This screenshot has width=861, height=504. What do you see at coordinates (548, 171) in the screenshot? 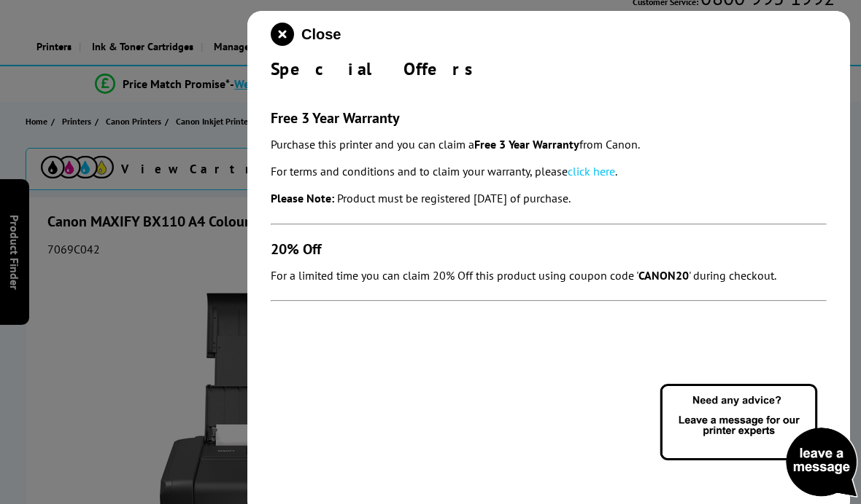
I see `p: For terms and conditions and to claim your warranty, please .` at bounding box center [548, 171].